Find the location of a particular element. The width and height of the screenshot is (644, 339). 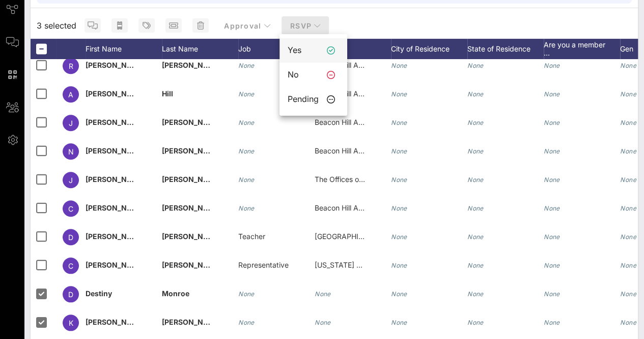

div: Last Name is located at coordinates (200, 49).